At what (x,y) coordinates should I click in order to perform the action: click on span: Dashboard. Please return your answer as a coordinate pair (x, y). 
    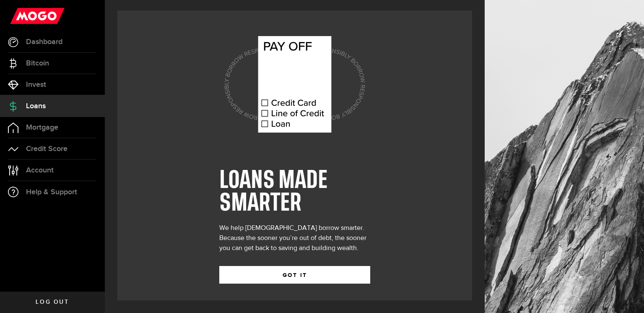
    Looking at the image, I should click on (44, 42).